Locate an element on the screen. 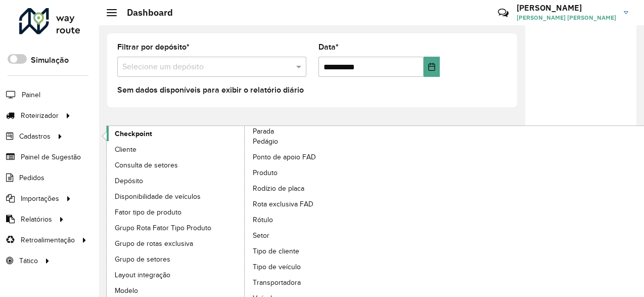  a: Disponibilidade de veículos is located at coordinates (176, 196).